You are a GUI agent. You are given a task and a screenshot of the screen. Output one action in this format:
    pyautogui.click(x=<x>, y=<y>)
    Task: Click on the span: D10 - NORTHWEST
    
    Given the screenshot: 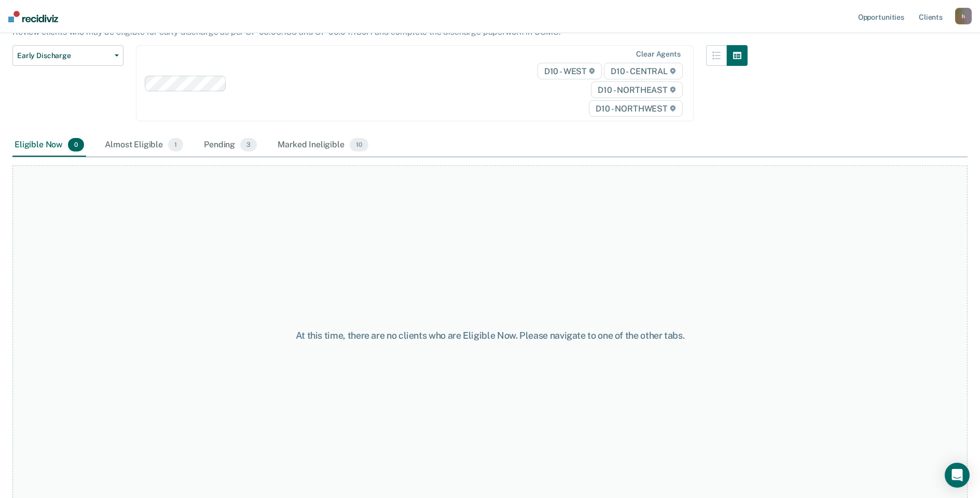 What is the action you would take?
    pyautogui.click(x=636, y=109)
    